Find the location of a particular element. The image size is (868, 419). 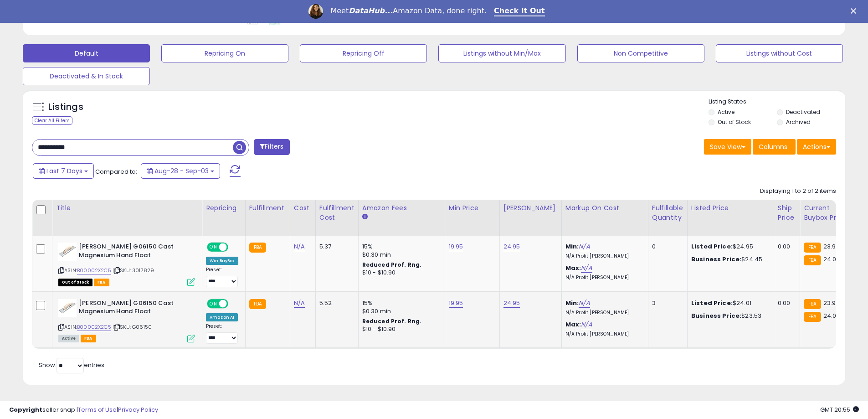

div: 3 is located at coordinates (666, 303).